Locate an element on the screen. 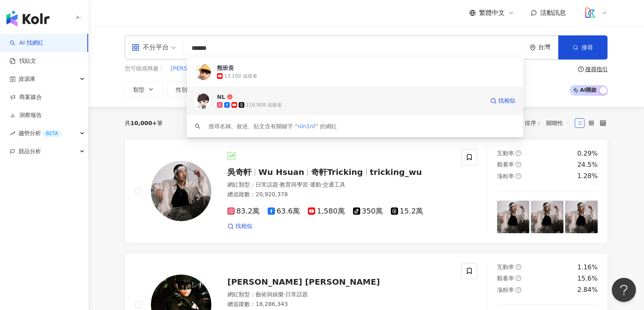 The width and height of the screenshot is (644, 310). span: 教育與學習 is located at coordinates (294, 185).